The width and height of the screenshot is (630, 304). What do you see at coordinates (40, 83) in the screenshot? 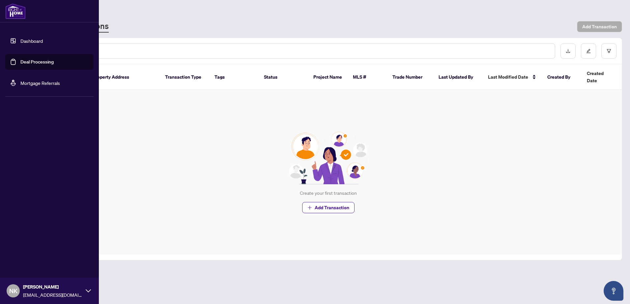
I see `a: Mortgage Referrals` at bounding box center [40, 83].